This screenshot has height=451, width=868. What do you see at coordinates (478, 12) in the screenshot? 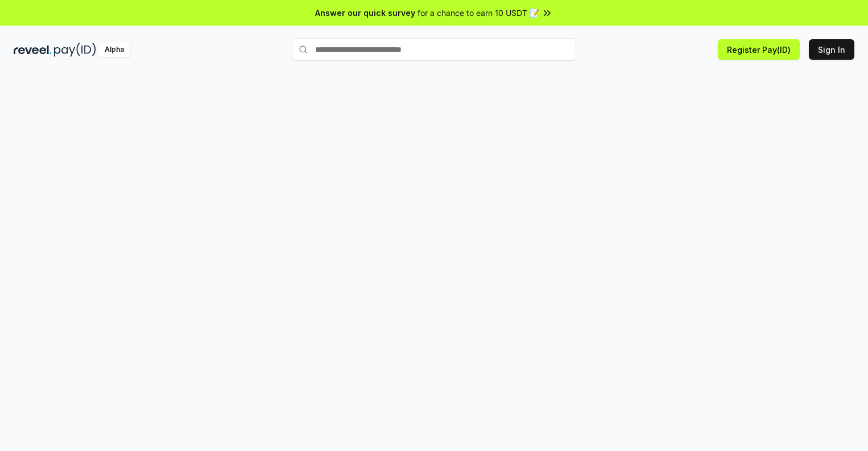
I see `span: for a chance to earn 10 USDT 📝` at bounding box center [478, 12].